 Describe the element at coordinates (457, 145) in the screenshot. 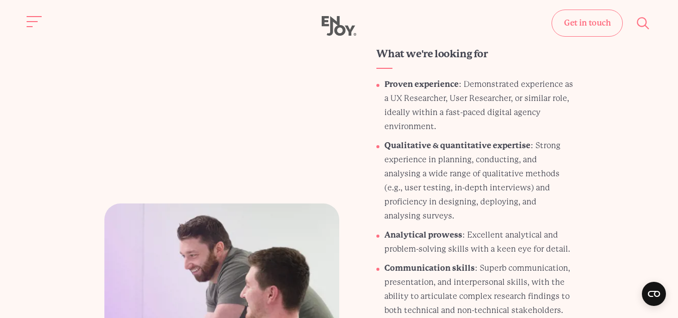

I see `strong: Qualitative & quantitative expertise` at that location.